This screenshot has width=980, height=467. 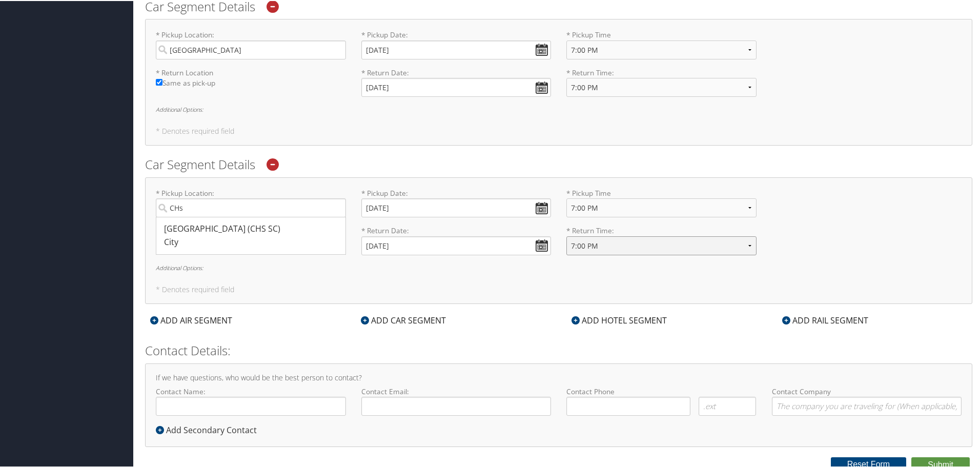 What do you see at coordinates (558, 350) in the screenshot?
I see `h2: Contact Details:` at bounding box center [558, 350].